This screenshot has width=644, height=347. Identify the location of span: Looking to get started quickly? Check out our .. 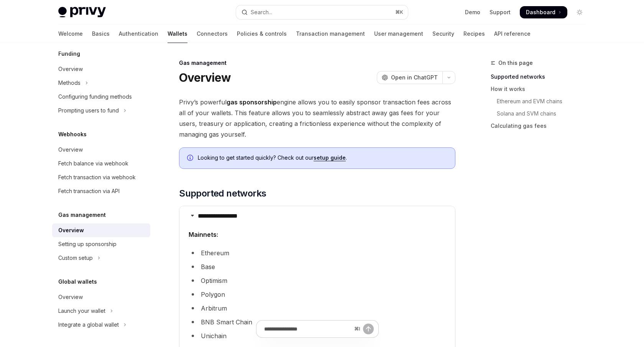
(322, 158).